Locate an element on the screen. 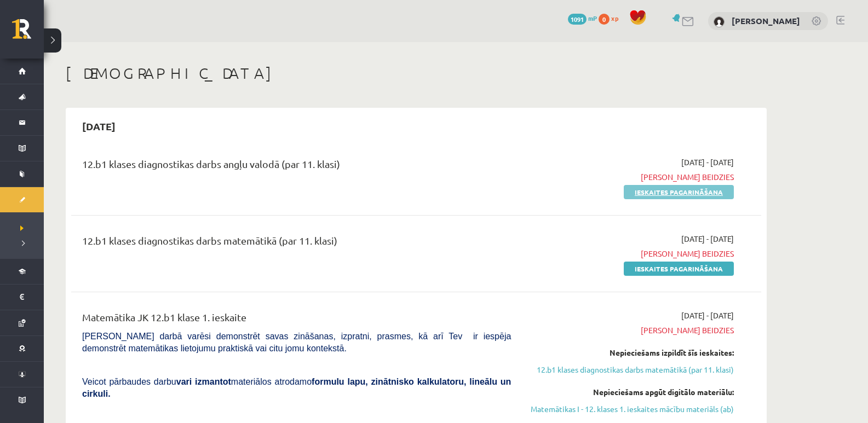 The image size is (868, 423). span: mP is located at coordinates (592, 18).